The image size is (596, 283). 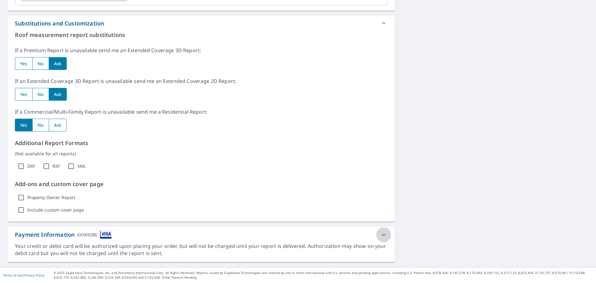 What do you see at coordinates (56, 166) in the screenshot?
I see `label: RXF` at bounding box center [56, 166].